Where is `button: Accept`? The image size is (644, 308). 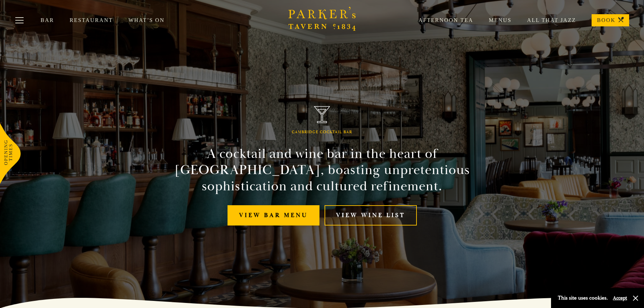
button: Accept is located at coordinates (620, 298).